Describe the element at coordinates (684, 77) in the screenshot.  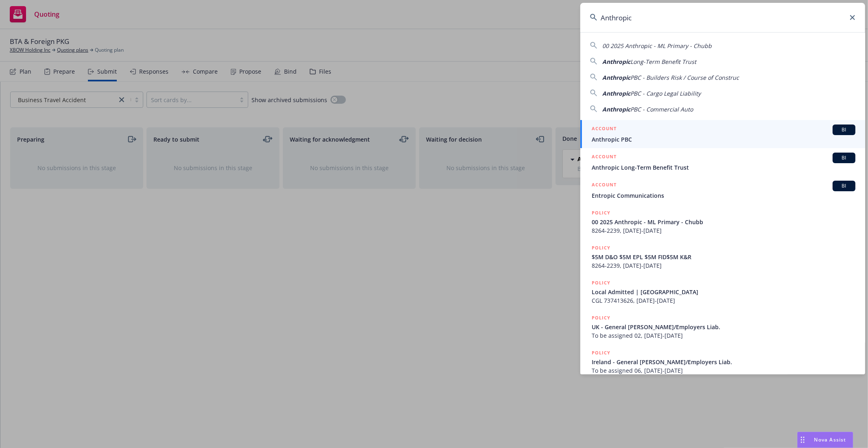
I see `span: PBC - Builders Risk / Course of Construc` at that location.